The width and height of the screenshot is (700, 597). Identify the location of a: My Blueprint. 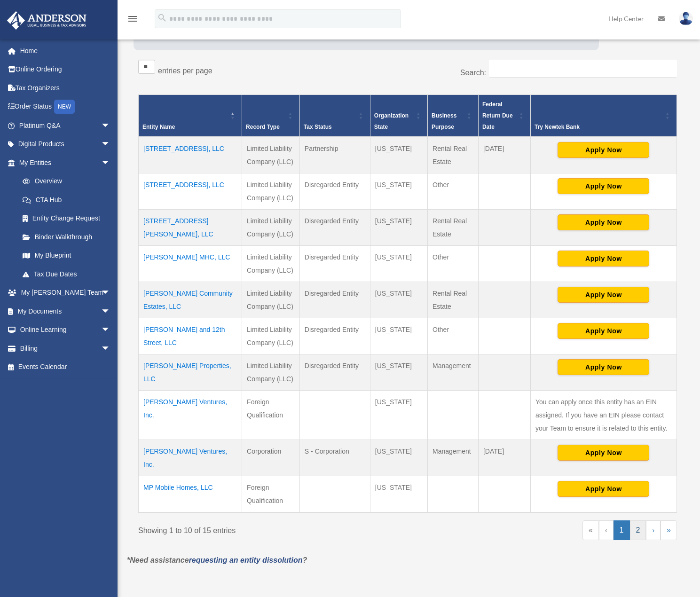
(67, 256).